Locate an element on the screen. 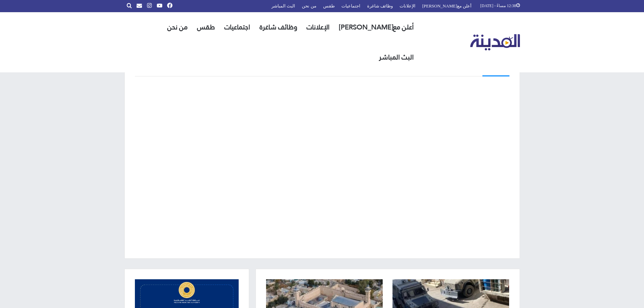 This screenshot has width=644, height=308. a: الإعلانات is located at coordinates (319, 28).